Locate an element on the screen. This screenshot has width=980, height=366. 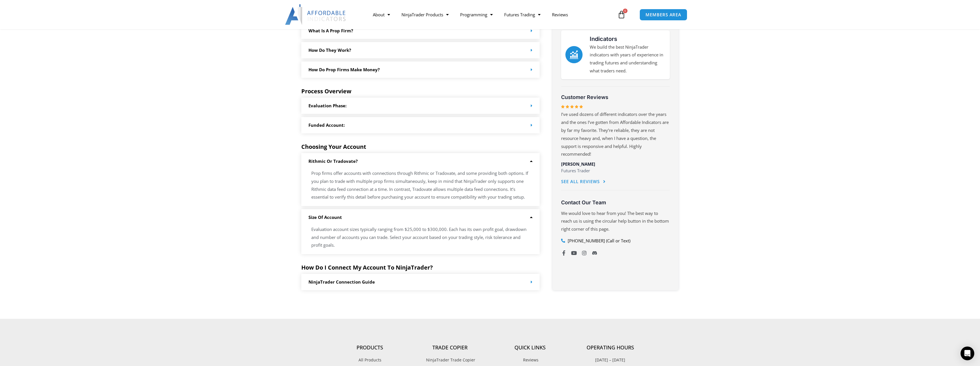
h4: Operating Hours is located at coordinates (610, 348).